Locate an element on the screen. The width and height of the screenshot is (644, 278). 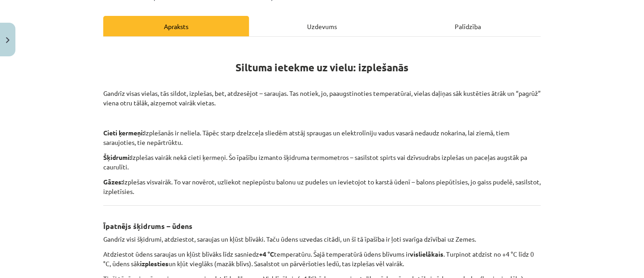
div: Apraksts is located at coordinates (176, 26).